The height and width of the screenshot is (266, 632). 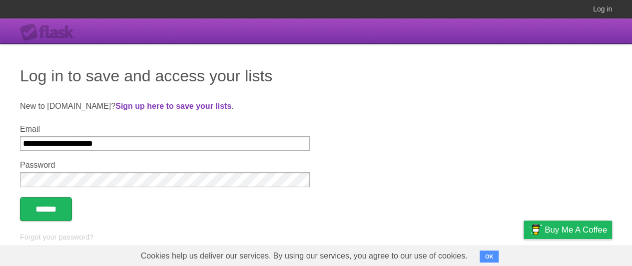 I want to click on label: Password, so click(x=165, y=165).